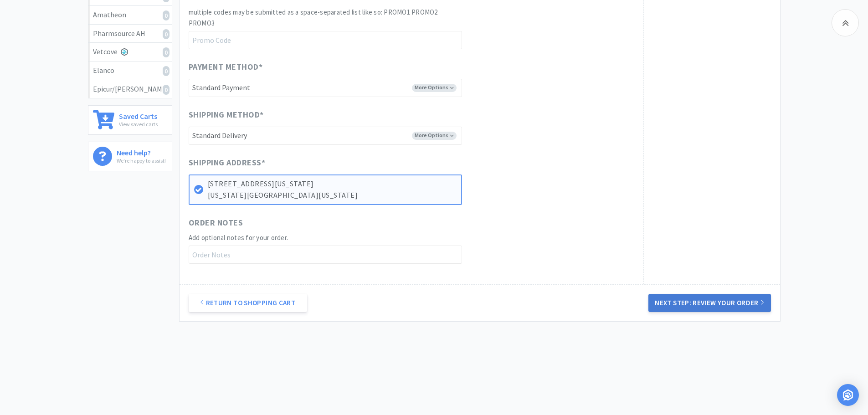 The image size is (868, 415). I want to click on div: Vetcove, so click(130, 52).